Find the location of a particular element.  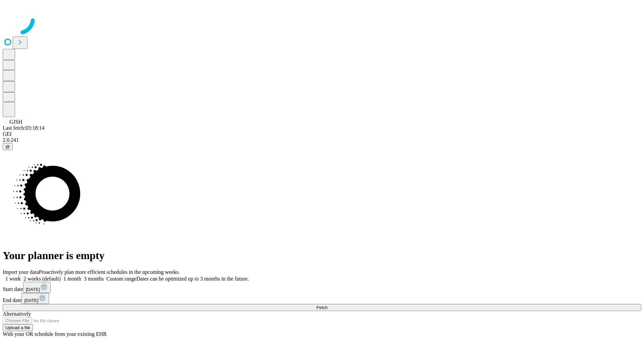

div: End date is located at coordinates (322, 298).